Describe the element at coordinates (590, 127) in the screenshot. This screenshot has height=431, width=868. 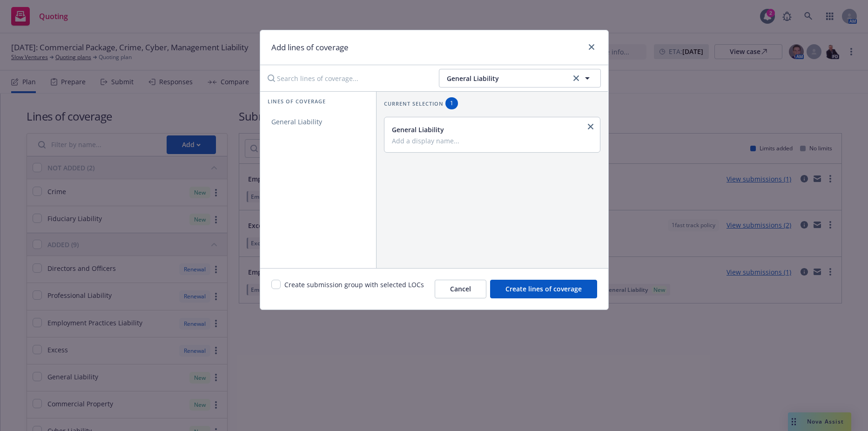
I see `span: close` at that location.